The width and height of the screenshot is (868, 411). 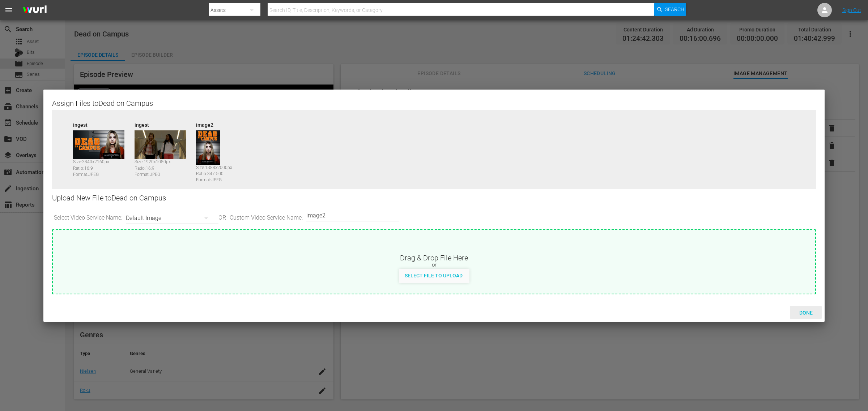 I want to click on img: ans4CAIJ8jUAAAAAAAAAAAAAAAAAAAAAAAAgQb4GAAAAAAAAAAAAAAAAAAAAAAAAJMjXAAAAAAAAAAAAAAAAAAAAAAAAgAT5G..., so click(x=35, y=10).